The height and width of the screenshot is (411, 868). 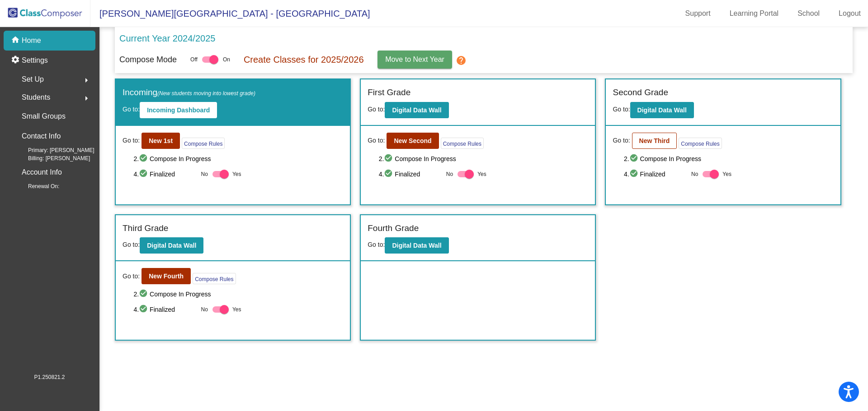 What do you see at coordinates (304, 59) in the screenshot?
I see `p: Create Classes for 2025/2026` at bounding box center [304, 59].